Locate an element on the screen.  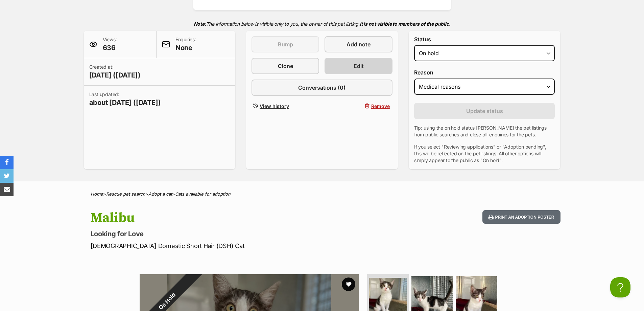
button: favourite is located at coordinates (348, 284).